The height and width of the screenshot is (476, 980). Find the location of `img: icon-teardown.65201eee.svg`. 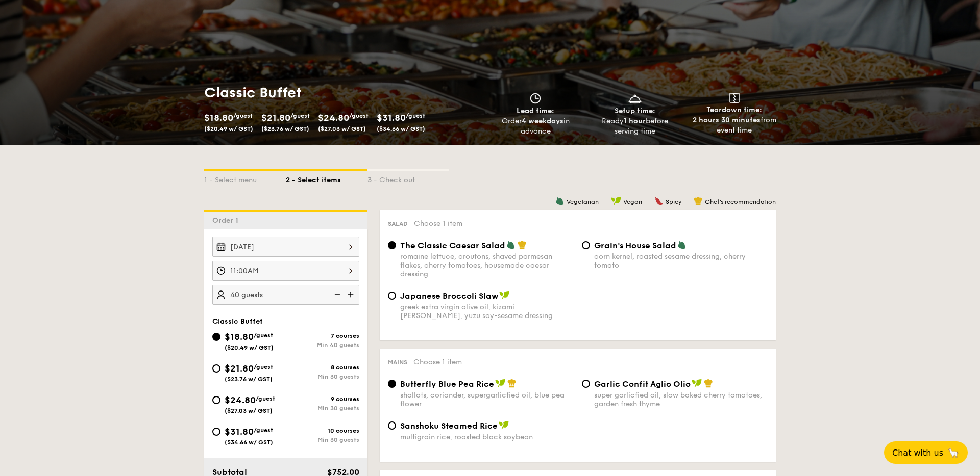

img: icon-teardown.65201eee.svg is located at coordinates (734, 98).